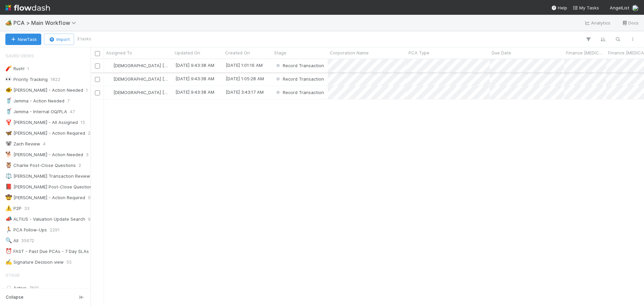  What do you see at coordinates (620, 8) in the screenshot?
I see `span: AngelList` at bounding box center [620, 8].